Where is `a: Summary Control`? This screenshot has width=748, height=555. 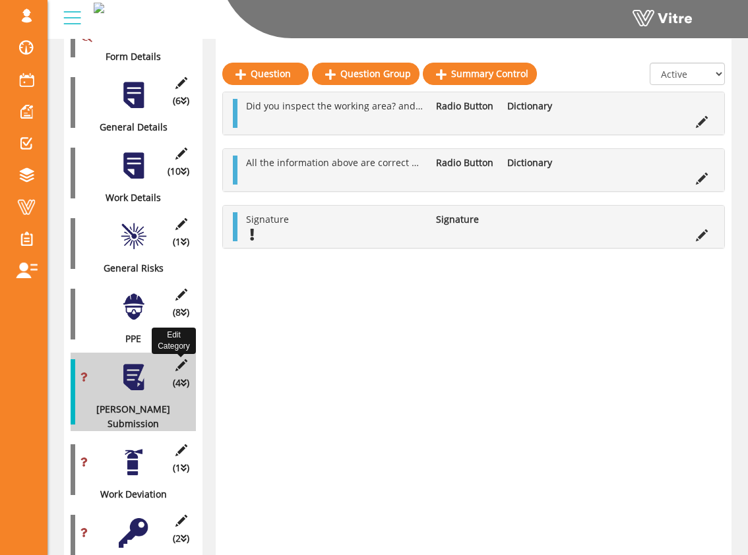
a: Summary Control is located at coordinates (480, 74).